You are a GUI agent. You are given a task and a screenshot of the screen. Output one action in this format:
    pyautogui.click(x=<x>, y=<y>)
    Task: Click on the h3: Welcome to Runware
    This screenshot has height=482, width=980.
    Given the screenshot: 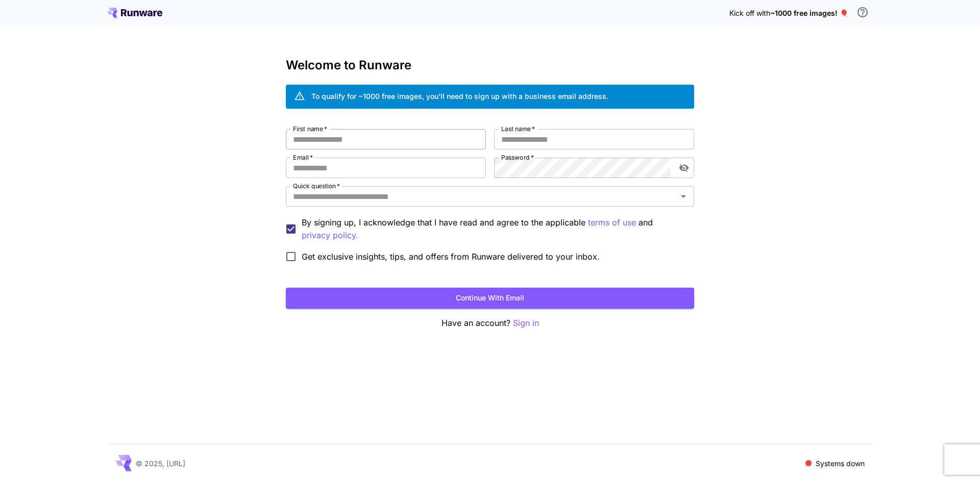 What is the action you would take?
    pyautogui.click(x=490, y=66)
    